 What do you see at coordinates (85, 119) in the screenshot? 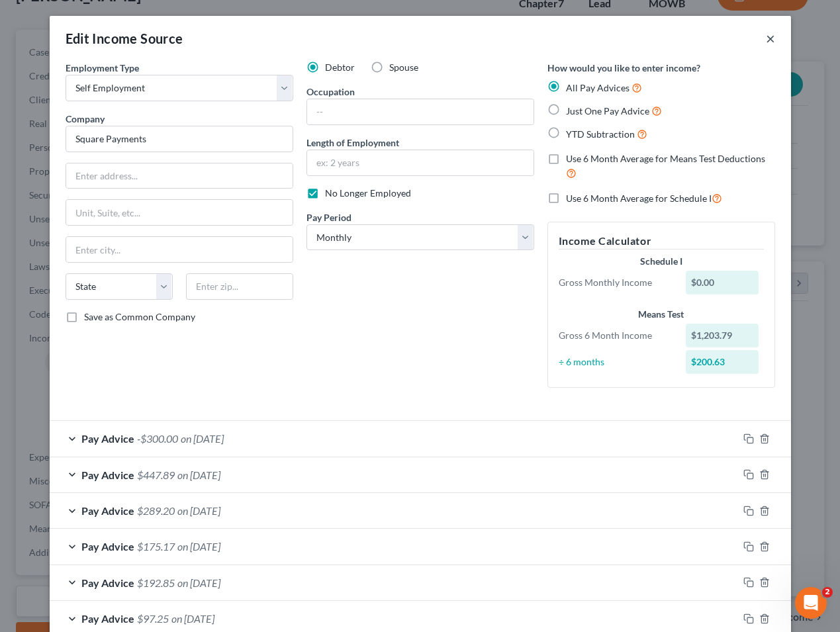
I see `span: Company` at bounding box center [85, 119].